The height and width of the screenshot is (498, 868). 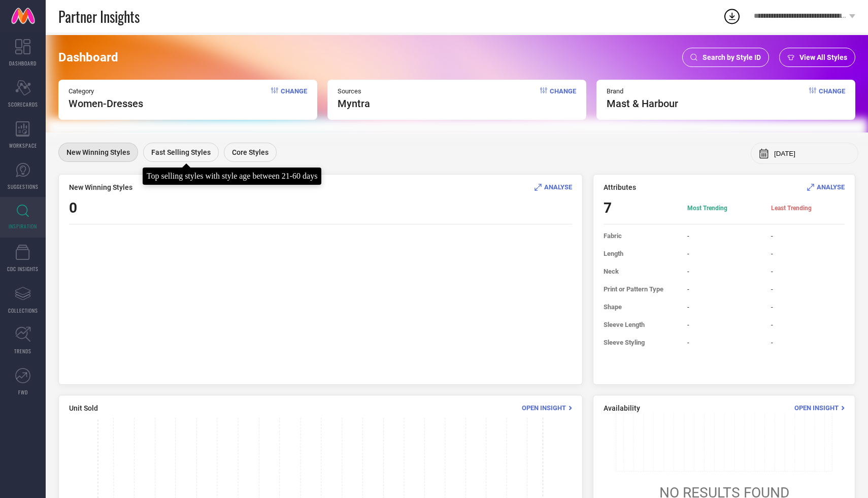 I want to click on span: Partner Insights, so click(x=99, y=16).